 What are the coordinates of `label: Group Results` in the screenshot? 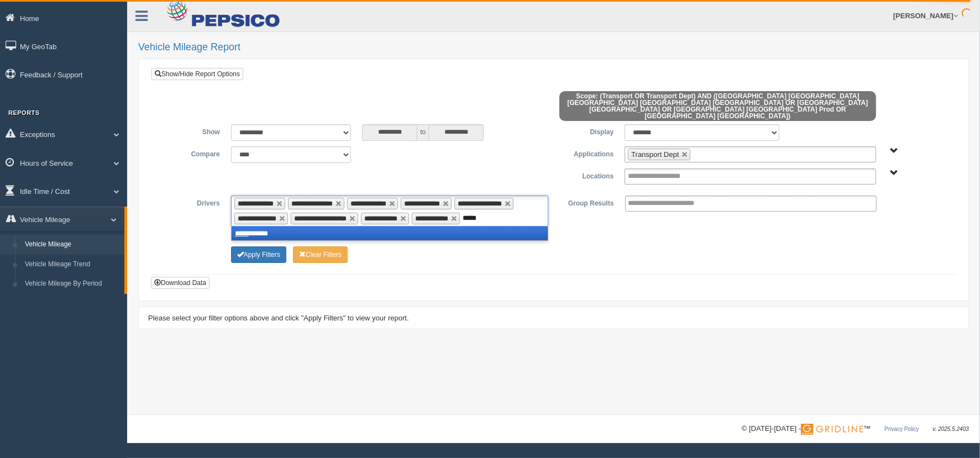 It's located at (587, 202).